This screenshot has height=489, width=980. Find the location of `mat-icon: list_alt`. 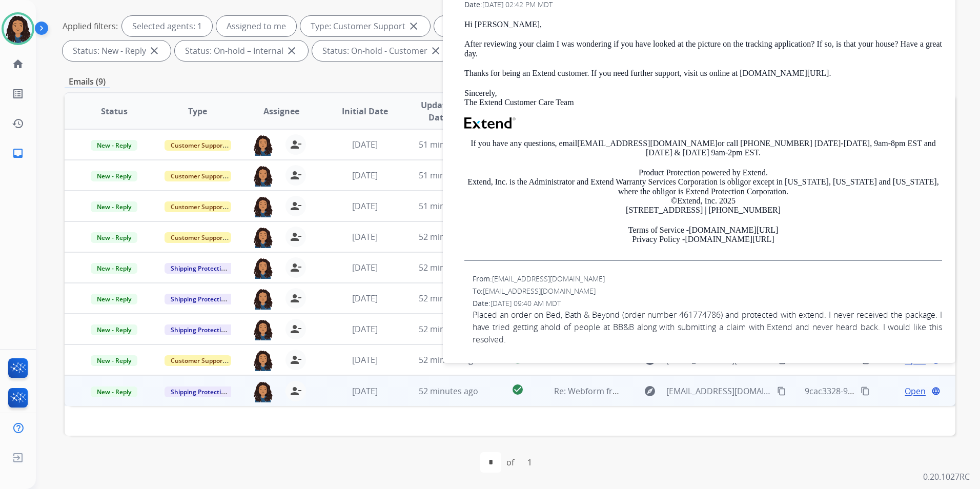

mat-icon: list_alt is located at coordinates (18, 94).